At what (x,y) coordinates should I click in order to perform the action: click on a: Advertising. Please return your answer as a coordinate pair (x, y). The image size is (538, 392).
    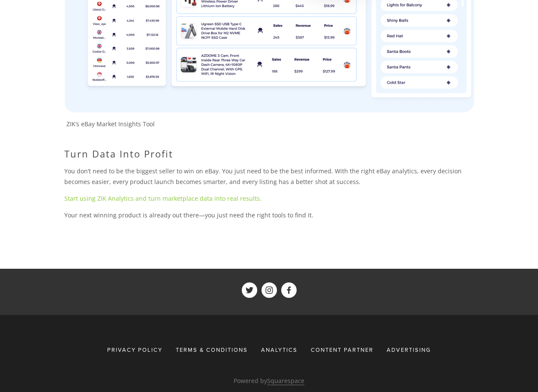
    Looking at the image, I should click on (406, 350).